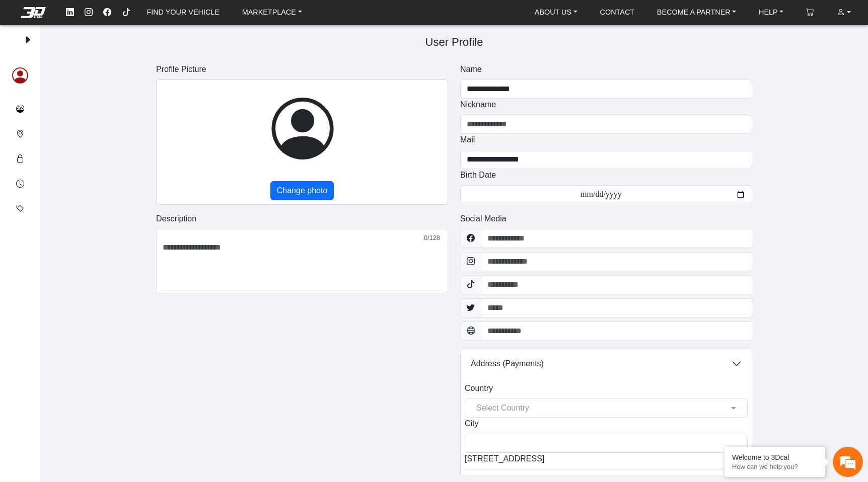  I want to click on label: Social Media, so click(484, 219).